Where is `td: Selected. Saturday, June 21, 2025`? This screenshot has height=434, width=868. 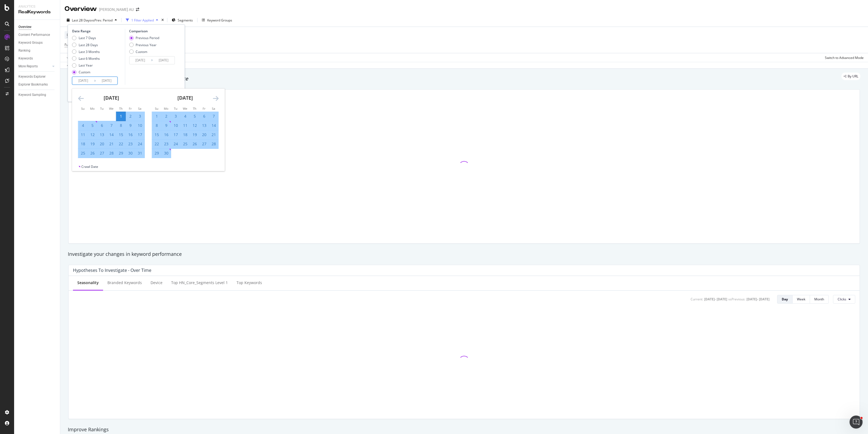 td: Selected. Saturday, June 21, 2025 is located at coordinates (214, 135).